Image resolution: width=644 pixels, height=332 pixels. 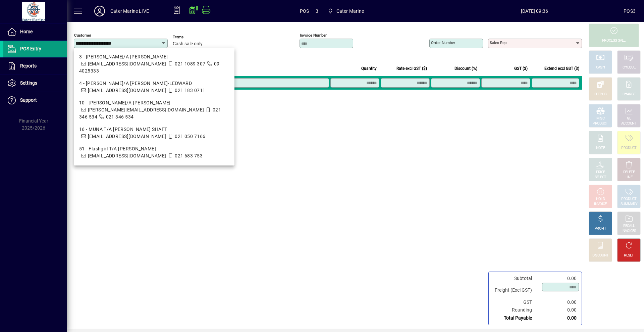 I want to click on div: DISCOUNT, so click(x=600, y=255).